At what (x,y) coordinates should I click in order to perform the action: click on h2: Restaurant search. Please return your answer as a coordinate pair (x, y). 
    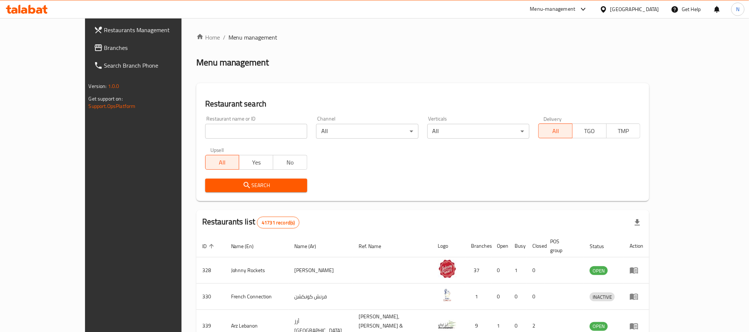
    Looking at the image, I should click on (423, 104).